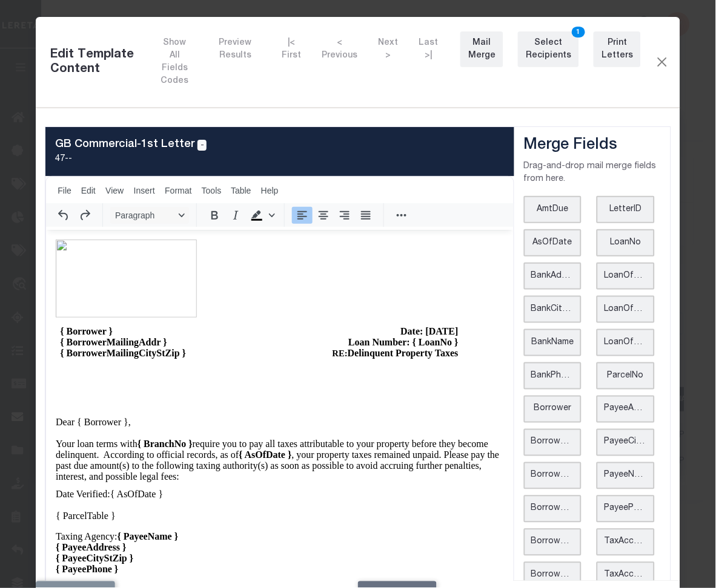 This screenshot has width=716, height=588. Describe the element at coordinates (219, 224) in the screenshot. I see `strong: { AsOfDate }` at that location.